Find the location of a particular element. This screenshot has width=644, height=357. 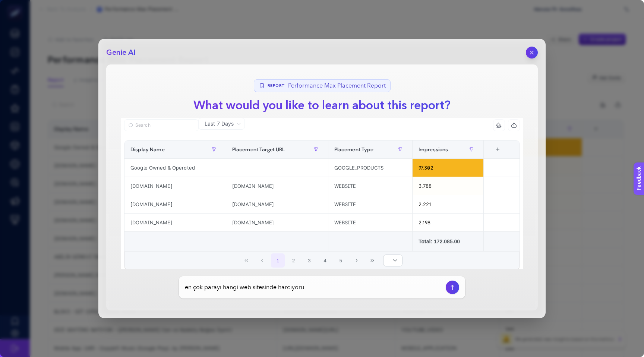

div: Total: 172.085.00 is located at coordinates (448, 241).